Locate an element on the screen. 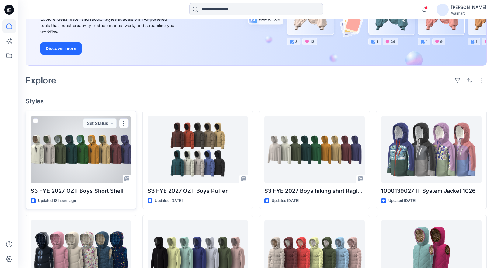 The image size is (494, 268). p: S3 FYE 2027 OZT Boys Short Shell is located at coordinates (81, 191).